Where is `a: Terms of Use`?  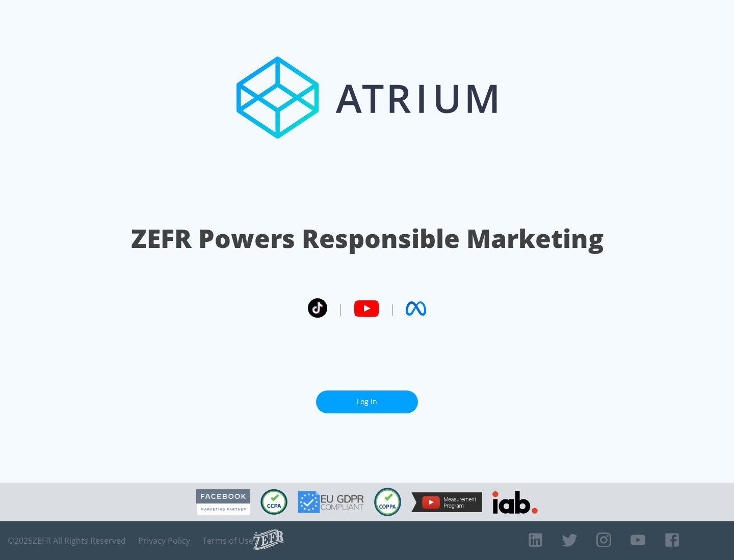
a: Terms of Use is located at coordinates (228, 541).